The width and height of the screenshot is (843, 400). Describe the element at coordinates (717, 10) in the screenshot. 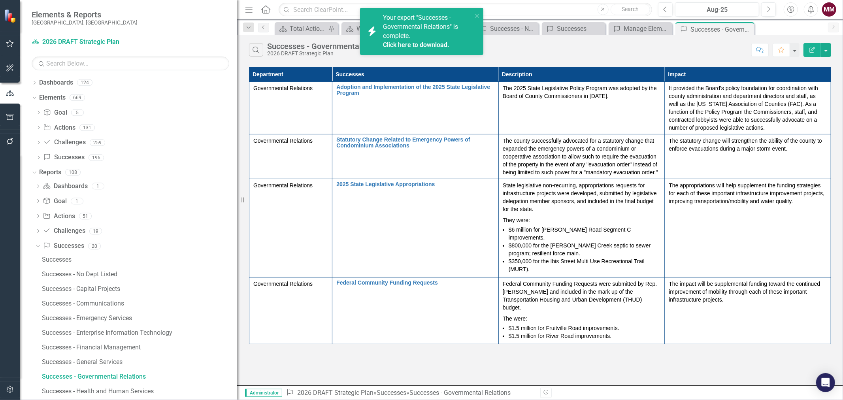

I see `div: Aug-25` at that location.